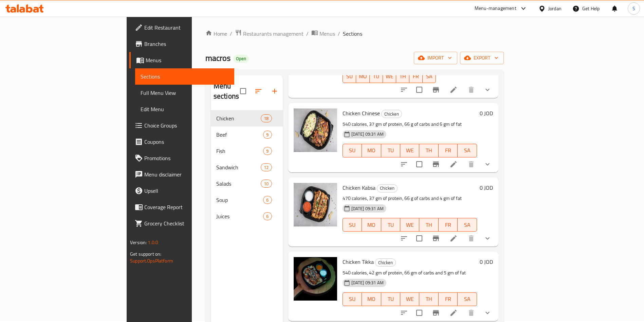 This screenshot has width=644, height=322. What do you see at coordinates (410, 124) in the screenshot?
I see `p: 540 calories, 37 gm of protein, 66 g of carbs and 6 gm of fat` at bounding box center [410, 124].